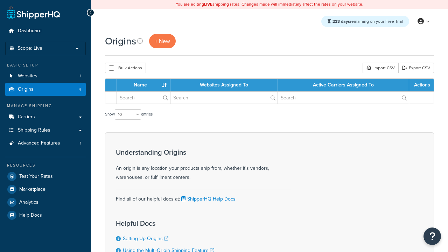 Image resolution: width=448 pixels, height=252 pixels. I want to click on label: Show entries, so click(129, 114).